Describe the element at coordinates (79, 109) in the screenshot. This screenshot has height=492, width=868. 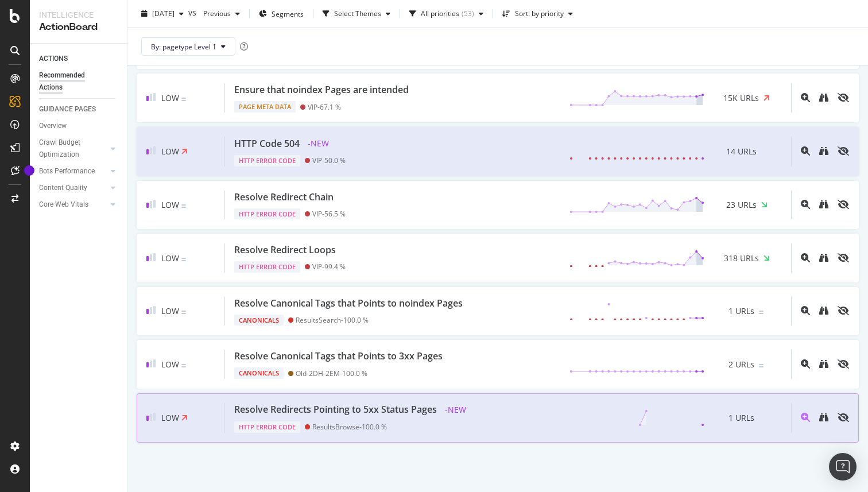
I see `a: GUIDANCE PAGES` at that location.